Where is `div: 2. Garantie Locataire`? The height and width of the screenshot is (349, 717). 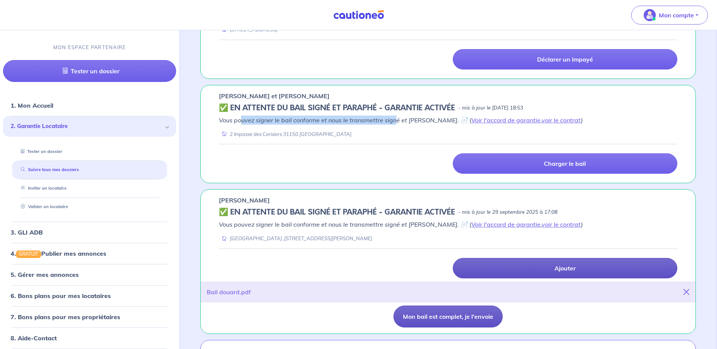 div: 2. Garantie Locataire is located at coordinates (90, 127).